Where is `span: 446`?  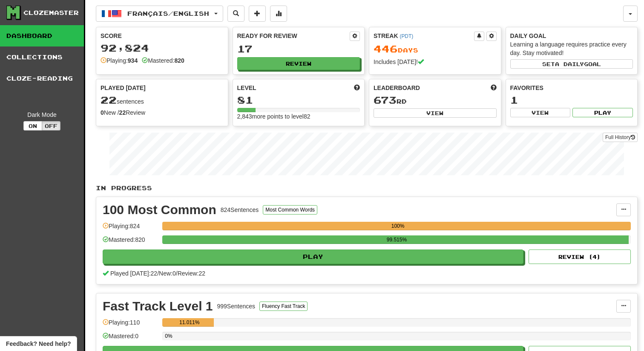
span: 446 is located at coordinates (385, 49).